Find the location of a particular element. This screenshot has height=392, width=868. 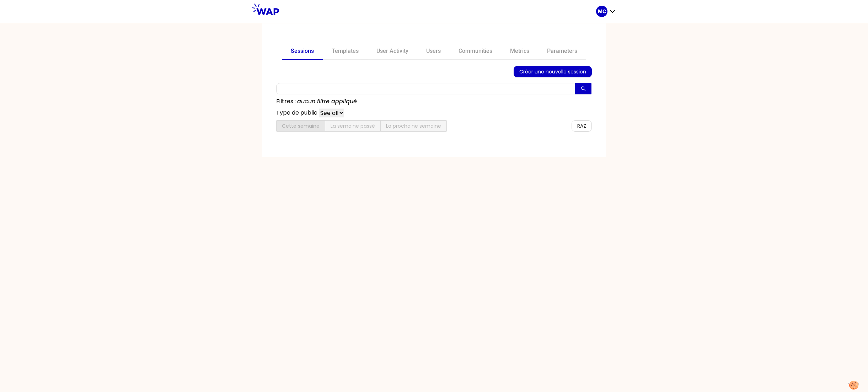

button: MC is located at coordinates (605, 12).